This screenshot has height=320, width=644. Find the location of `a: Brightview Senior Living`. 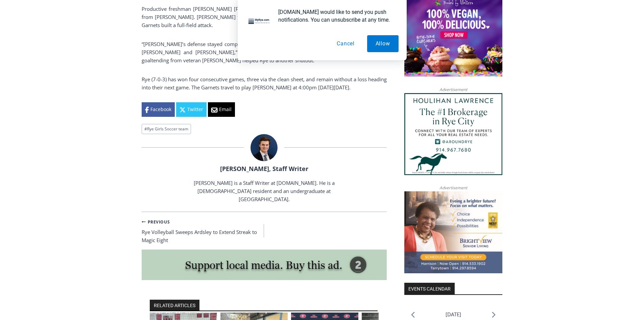

a: Brightview Senior Living is located at coordinates (453, 232).